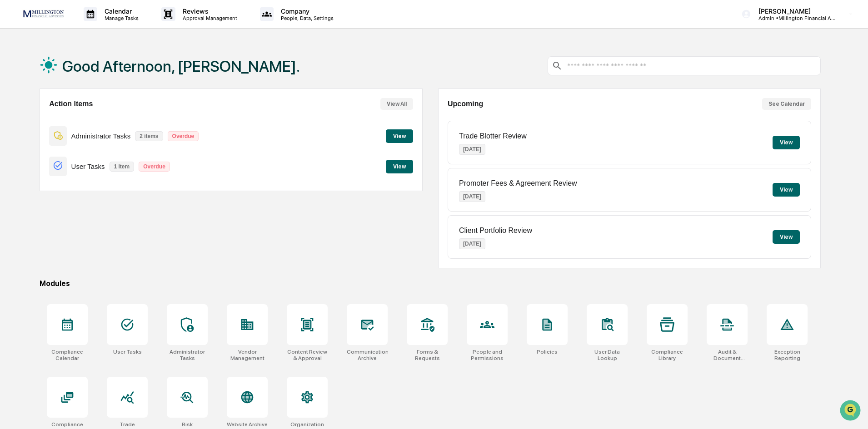 The image size is (868, 429). What do you see at coordinates (101, 135) in the screenshot?
I see `p: Administrator Tasks` at bounding box center [101, 135].